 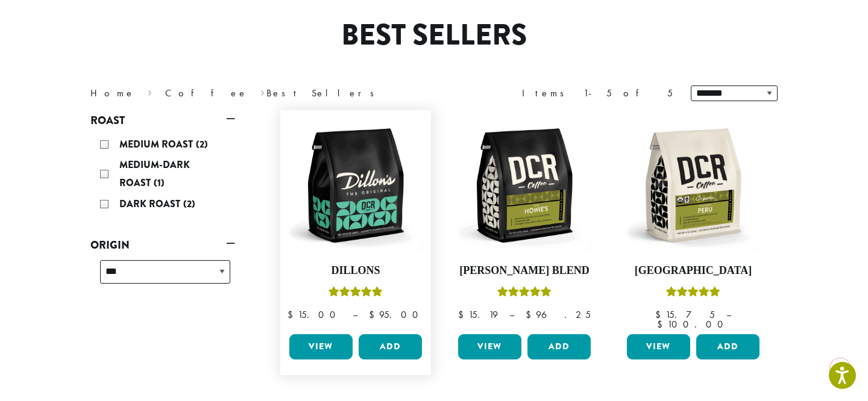 What do you see at coordinates (396, 314) in the screenshot?
I see `bdi: 95.00` at bounding box center [396, 314].